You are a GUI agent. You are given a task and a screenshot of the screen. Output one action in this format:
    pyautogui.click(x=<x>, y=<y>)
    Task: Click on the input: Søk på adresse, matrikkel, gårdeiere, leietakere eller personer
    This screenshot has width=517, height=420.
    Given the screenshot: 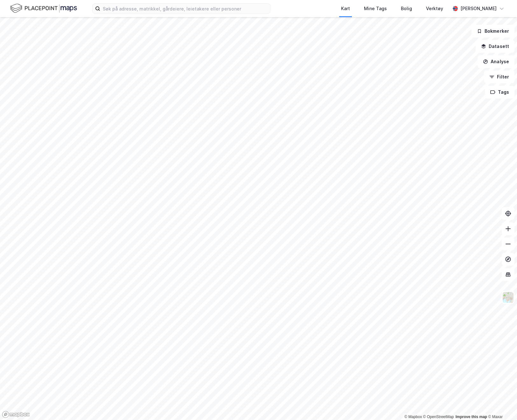 What is the action you would take?
    pyautogui.click(x=185, y=8)
    